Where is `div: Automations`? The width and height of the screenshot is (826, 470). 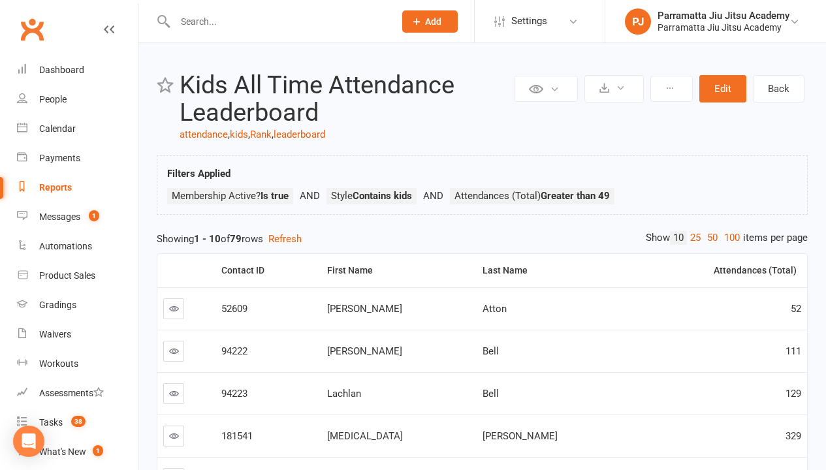 div: Automations is located at coordinates (65, 246).